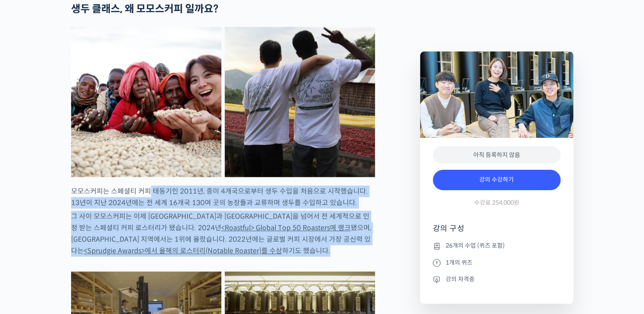 This screenshot has height=314, width=644. What do you see at coordinates (496, 180) in the screenshot?
I see `a: 강의 수강하기` at bounding box center [496, 180].